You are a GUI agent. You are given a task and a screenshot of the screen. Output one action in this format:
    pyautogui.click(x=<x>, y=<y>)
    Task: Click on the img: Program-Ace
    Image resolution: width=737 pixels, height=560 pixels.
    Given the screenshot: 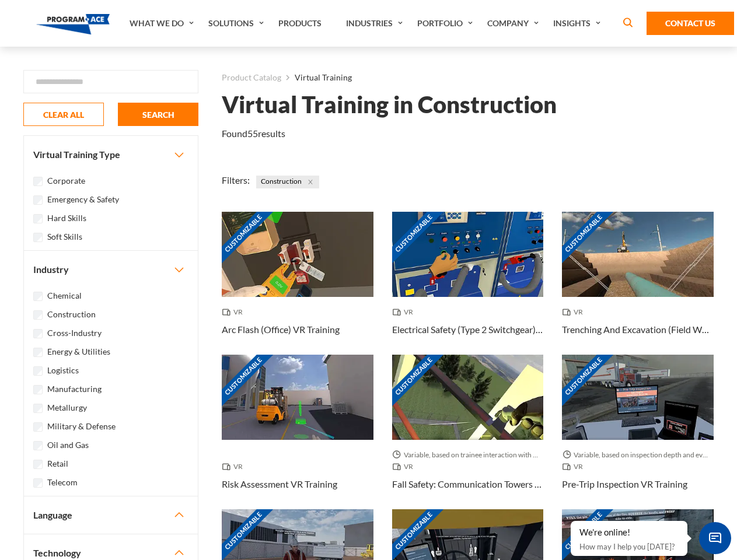 What is the action you would take?
    pyautogui.click(x=73, y=24)
    